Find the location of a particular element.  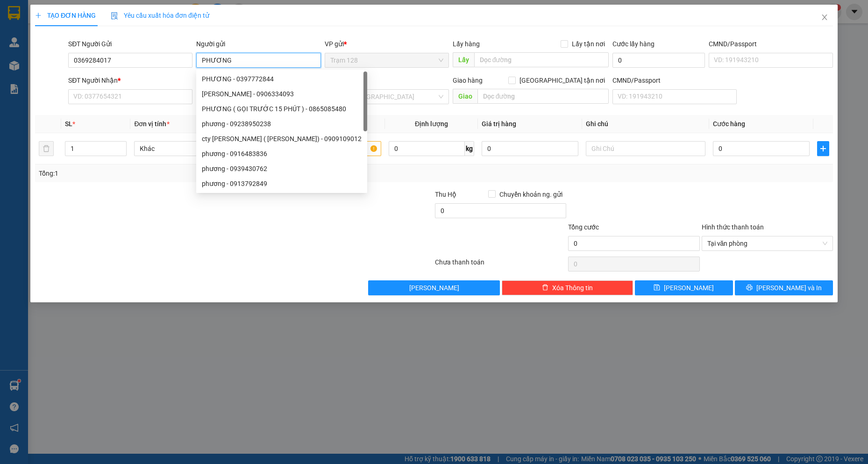

span: Lấy is located at coordinates (463, 60).